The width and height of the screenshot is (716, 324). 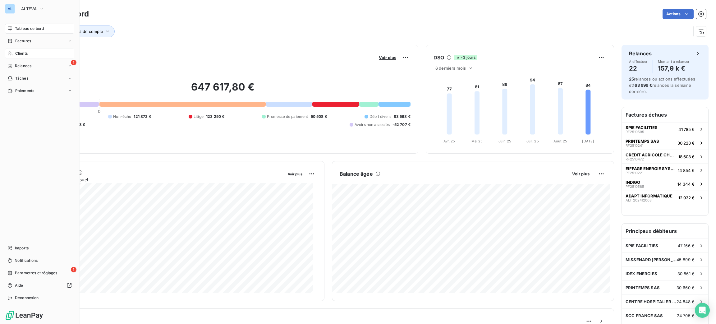 What do you see at coordinates (665, 115) in the screenshot?
I see `h6: Factures échues` at bounding box center [665, 115].